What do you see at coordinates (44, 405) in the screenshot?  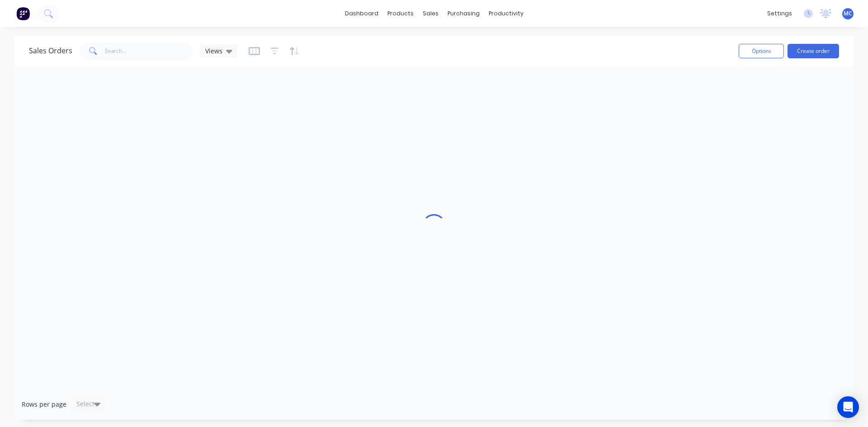 I see `span: Rows per page` at bounding box center [44, 405].